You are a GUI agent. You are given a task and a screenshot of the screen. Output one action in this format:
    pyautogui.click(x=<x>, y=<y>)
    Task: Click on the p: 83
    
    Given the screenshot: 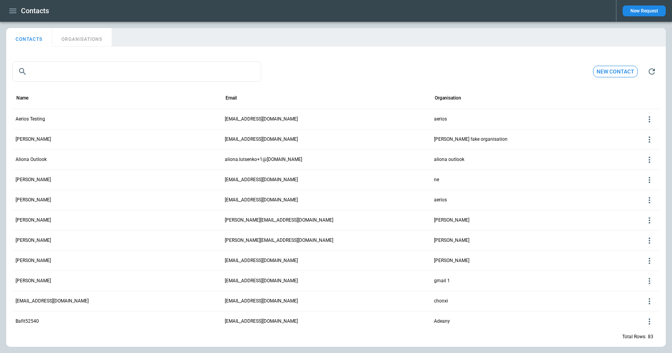 What is the action you would take?
    pyautogui.click(x=650, y=337)
    